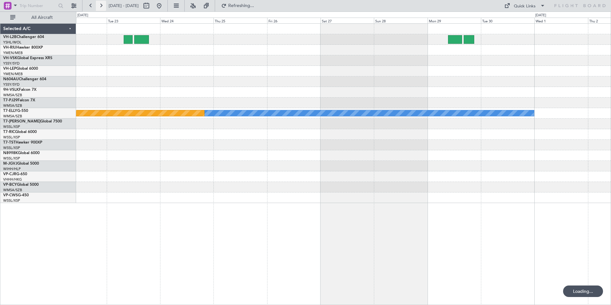  Describe the element at coordinates (20, 132) in the screenshot. I see `a: T7-RICGlobal 6000` at that location.